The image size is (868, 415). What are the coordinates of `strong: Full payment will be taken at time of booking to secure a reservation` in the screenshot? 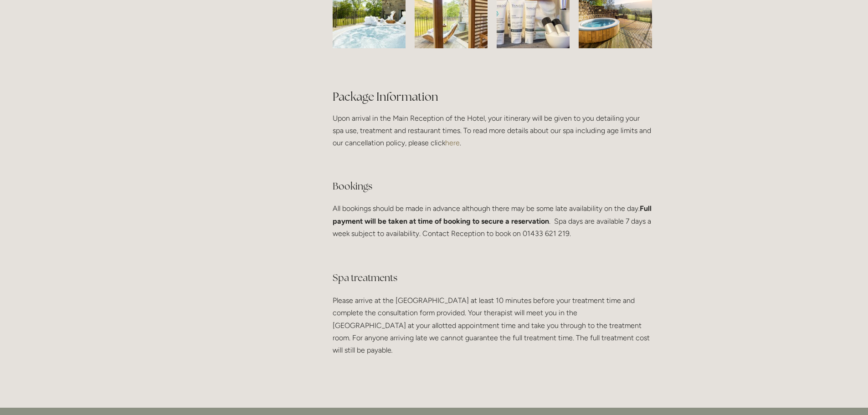 It's located at (493, 215).